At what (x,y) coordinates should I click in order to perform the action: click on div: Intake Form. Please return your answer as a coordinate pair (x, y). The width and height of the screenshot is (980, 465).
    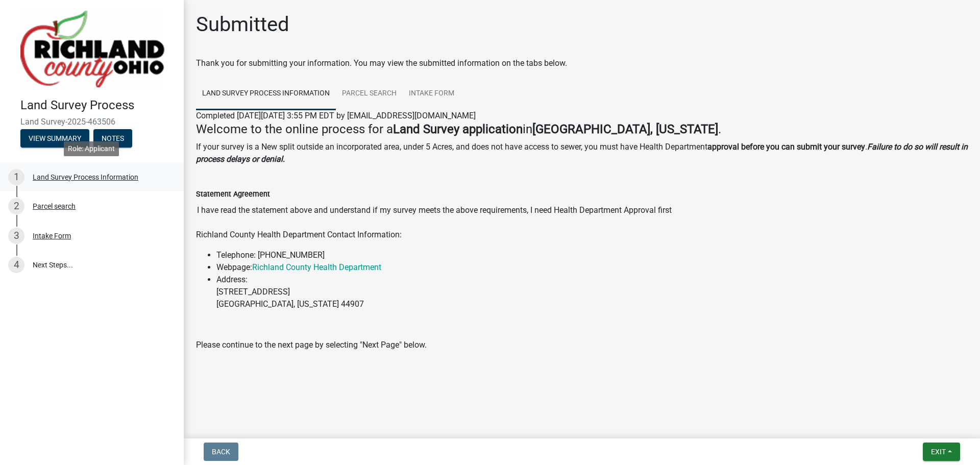
    Looking at the image, I should click on (52, 236).